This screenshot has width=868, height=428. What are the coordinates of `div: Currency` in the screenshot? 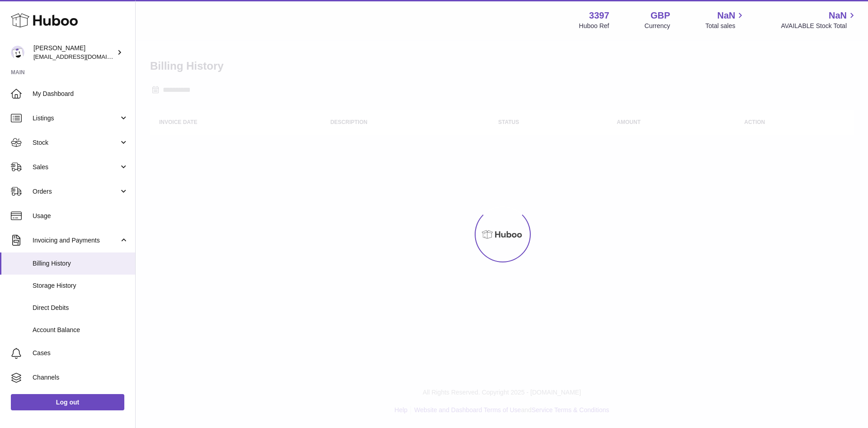 It's located at (657, 26).